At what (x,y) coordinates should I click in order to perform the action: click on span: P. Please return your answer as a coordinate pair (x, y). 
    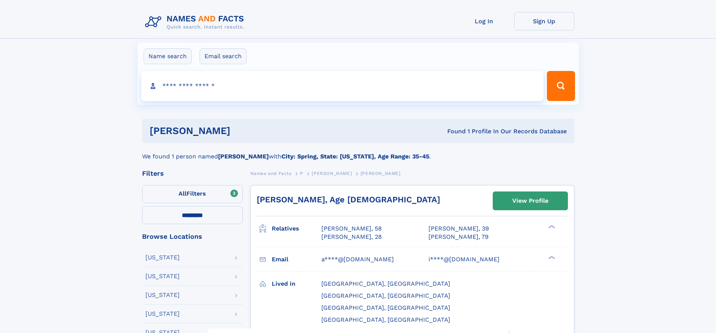
    Looking at the image, I should click on (301, 174).